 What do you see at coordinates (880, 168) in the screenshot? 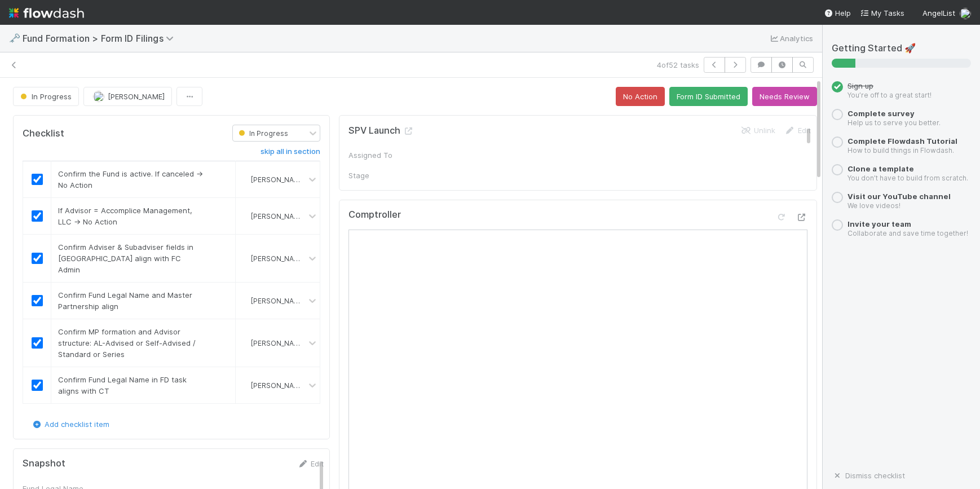
I see `span: Clone a template` at bounding box center [880, 168].